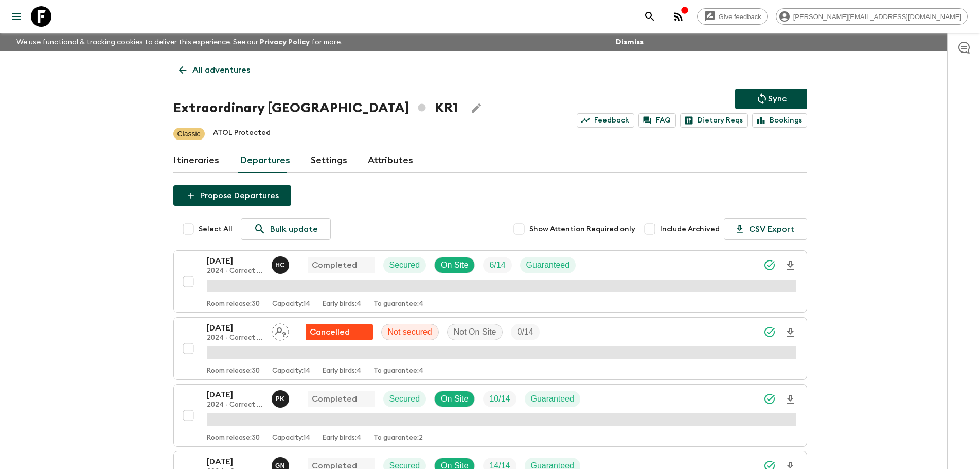  What do you see at coordinates (630, 42) in the screenshot?
I see `button: Dismiss` at bounding box center [630, 42].